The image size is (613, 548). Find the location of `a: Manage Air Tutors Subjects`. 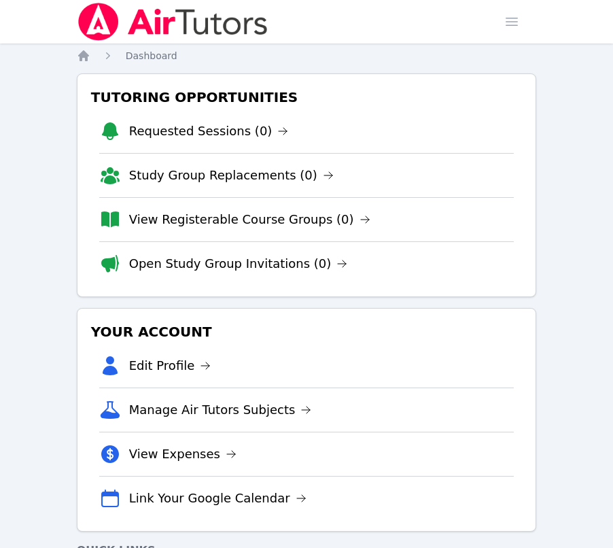

a: Manage Air Tutors Subjects is located at coordinates (220, 410).